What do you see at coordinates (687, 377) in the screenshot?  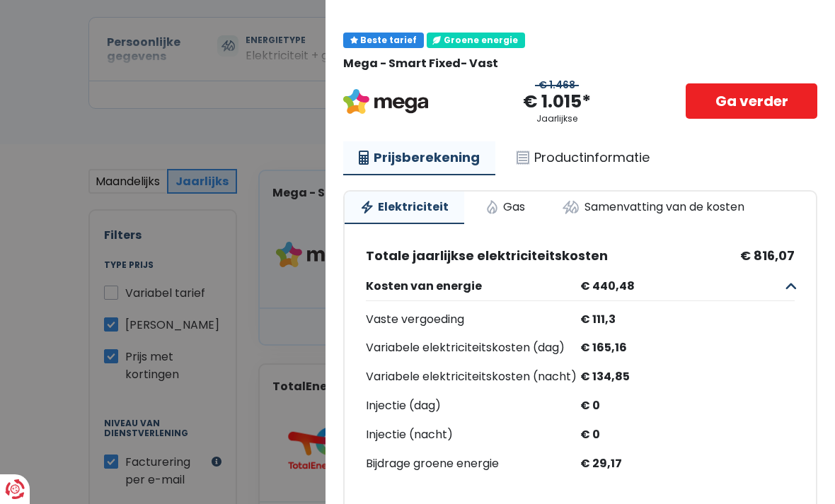 I see `div: € 134,85` at bounding box center [687, 377].